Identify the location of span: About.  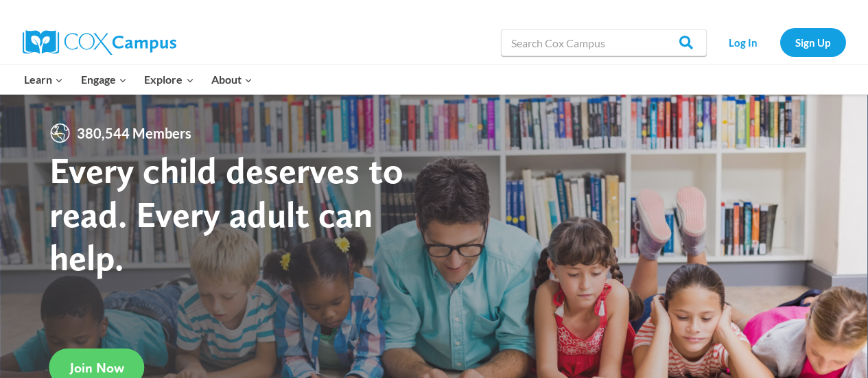
(232, 80).